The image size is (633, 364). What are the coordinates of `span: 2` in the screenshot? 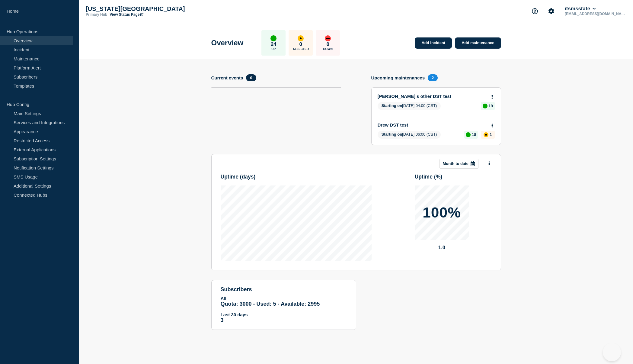 It's located at (432, 78).